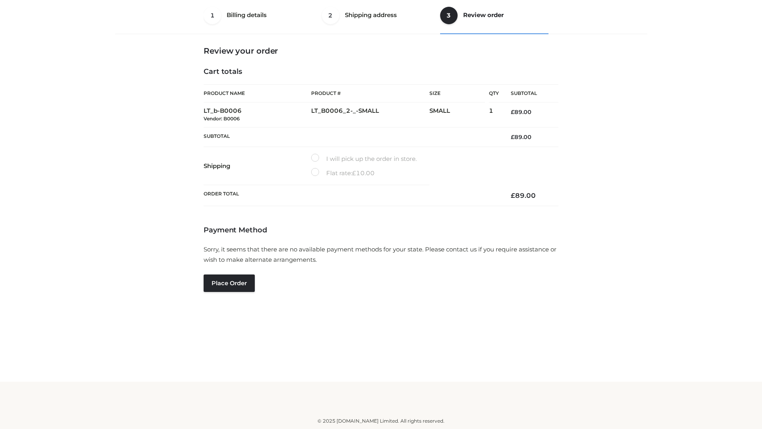 The width and height of the screenshot is (762, 429). What do you see at coordinates (363, 173) in the screenshot?
I see `bdi: 10.00` at bounding box center [363, 173].